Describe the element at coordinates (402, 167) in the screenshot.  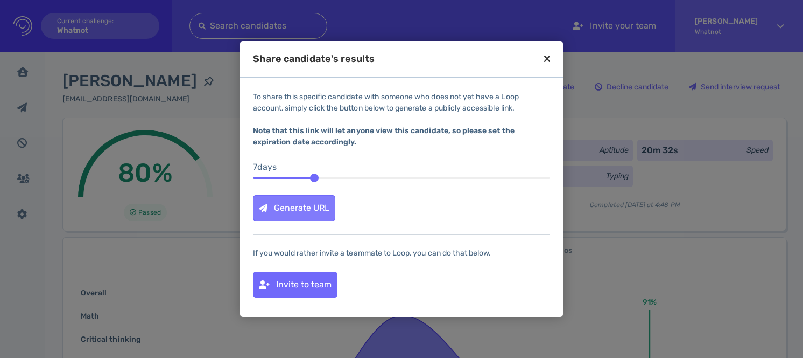
I see `div: 7 day s` at that location.